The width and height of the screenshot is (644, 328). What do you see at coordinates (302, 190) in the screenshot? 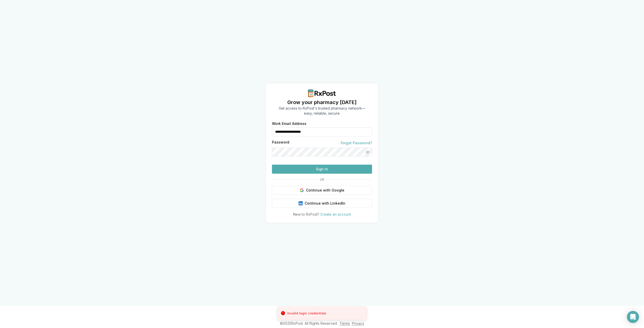
I see `img: Google` at bounding box center [302, 190].